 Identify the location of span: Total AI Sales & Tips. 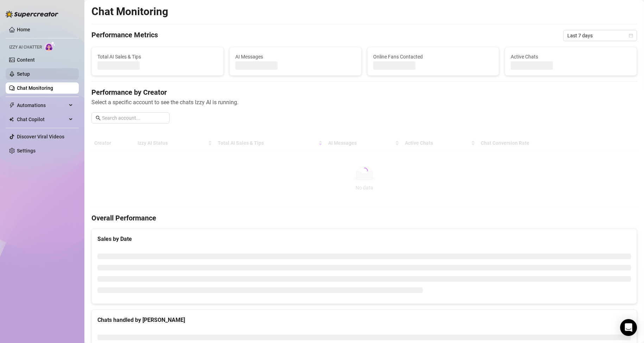
(158, 57).